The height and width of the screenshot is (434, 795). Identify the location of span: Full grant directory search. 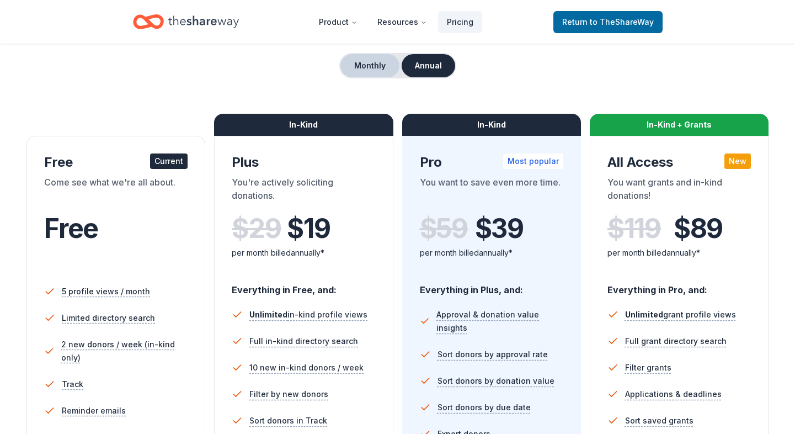
(676, 341).